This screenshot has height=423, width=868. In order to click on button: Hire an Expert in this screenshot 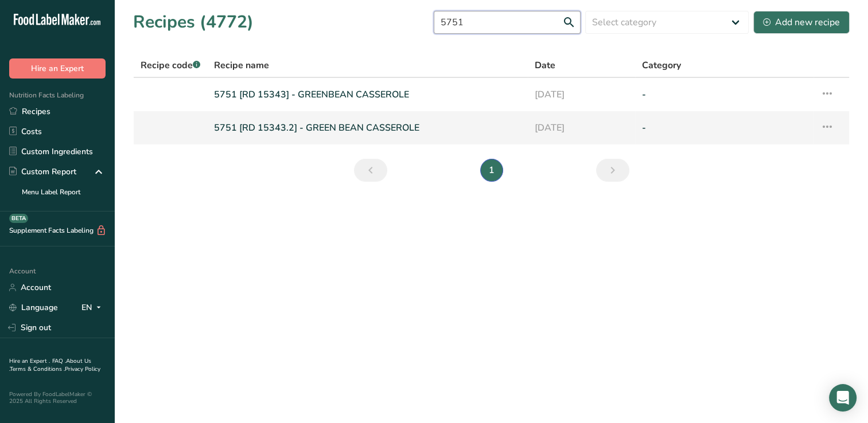, I will do `click(57, 69)`.